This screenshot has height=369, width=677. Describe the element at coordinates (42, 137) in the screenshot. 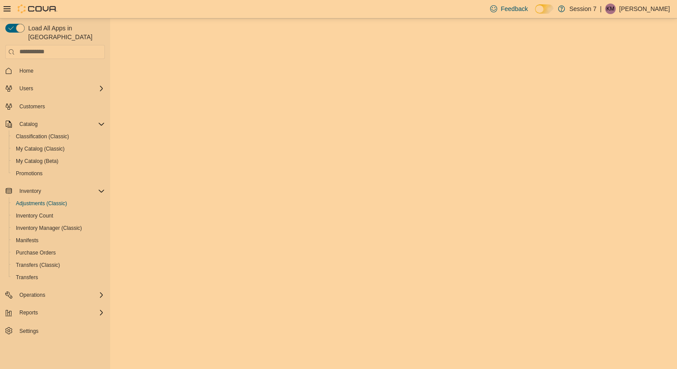

I see `a: Classification (Classic)` at that location.